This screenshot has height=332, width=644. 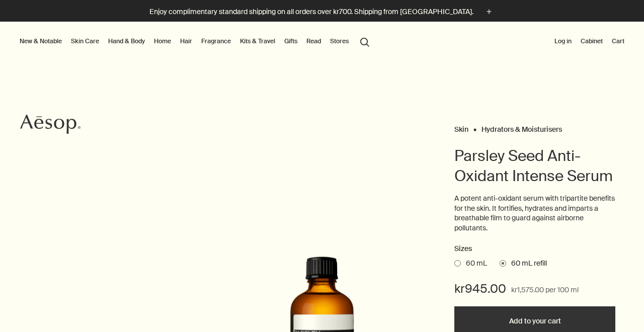 What do you see at coordinates (526, 263) in the screenshot?
I see `span: 60 mL refill` at bounding box center [526, 263].